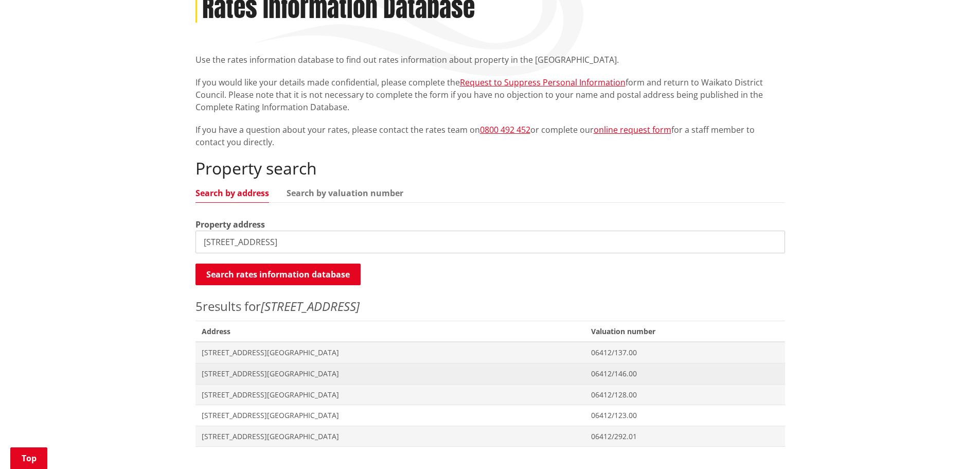 This screenshot has height=469, width=980. Describe the element at coordinates (390, 331) in the screenshot. I see `span: Address` at that location.